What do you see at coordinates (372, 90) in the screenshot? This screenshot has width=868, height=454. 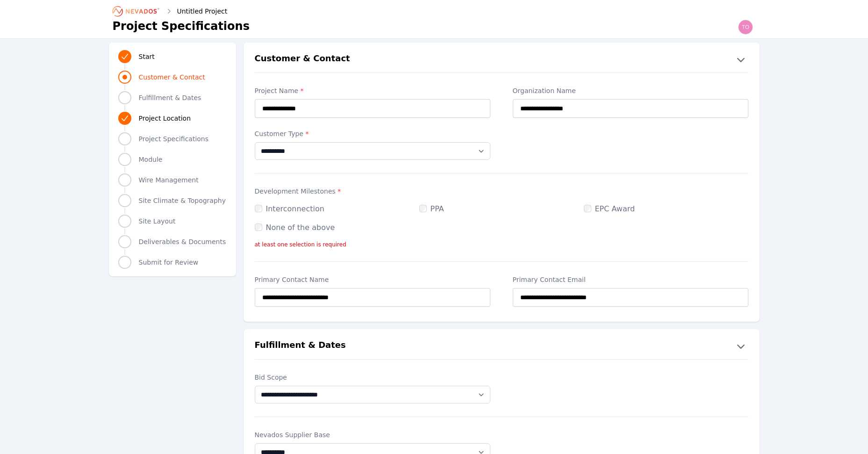 I see `label: Project Name` at bounding box center [372, 90].